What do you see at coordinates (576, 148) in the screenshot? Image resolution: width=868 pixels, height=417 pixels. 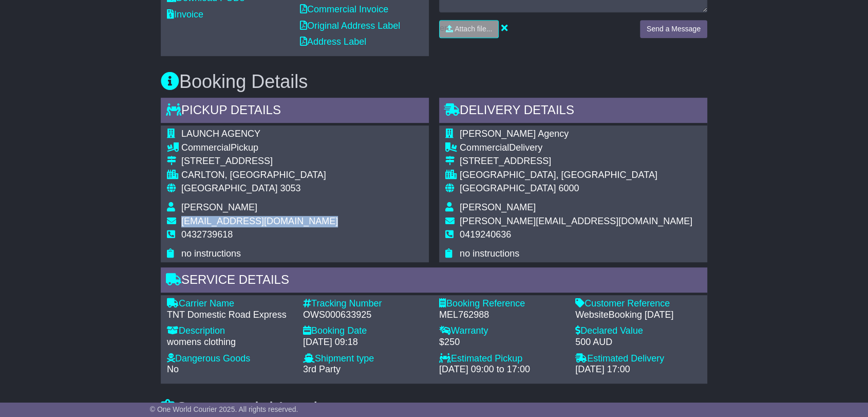 I see `div: Delivery` at bounding box center [576, 148].